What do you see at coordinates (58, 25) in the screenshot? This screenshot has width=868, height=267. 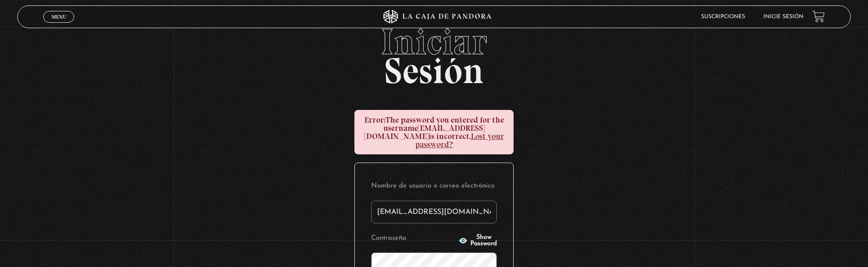 I see `span: Cerrar` at bounding box center [58, 25].